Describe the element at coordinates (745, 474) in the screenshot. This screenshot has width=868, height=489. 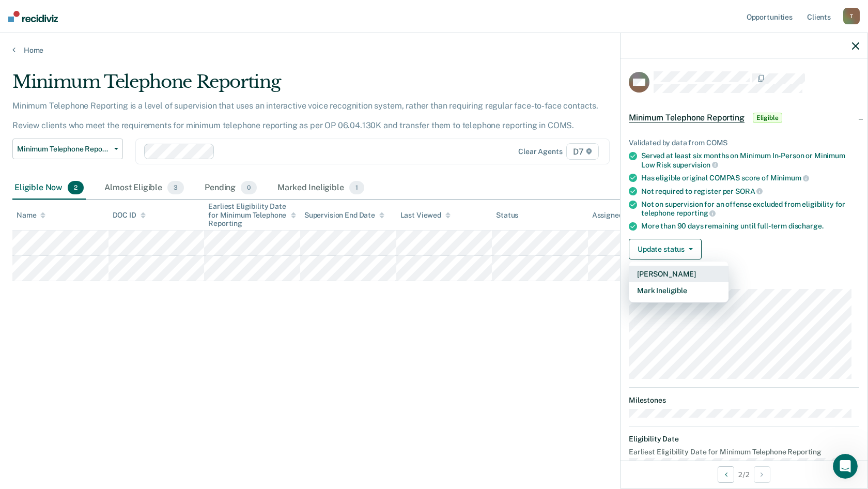
I see `div: 2 / 2` at that location.